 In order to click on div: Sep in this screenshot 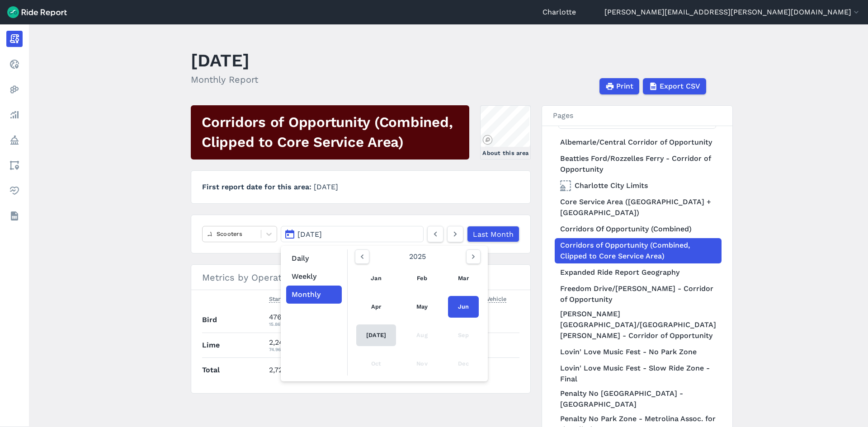, I will do `click(464, 335)`.